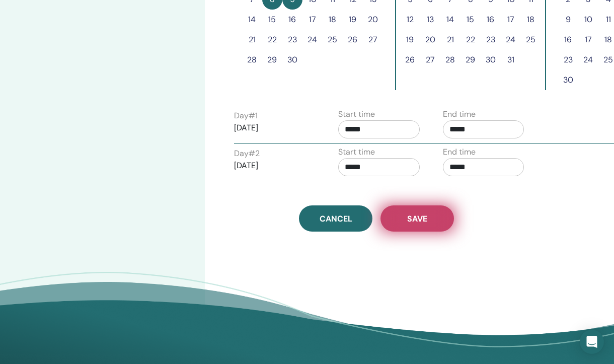 This screenshot has width=614, height=364. I want to click on button: 12, so click(410, 20).